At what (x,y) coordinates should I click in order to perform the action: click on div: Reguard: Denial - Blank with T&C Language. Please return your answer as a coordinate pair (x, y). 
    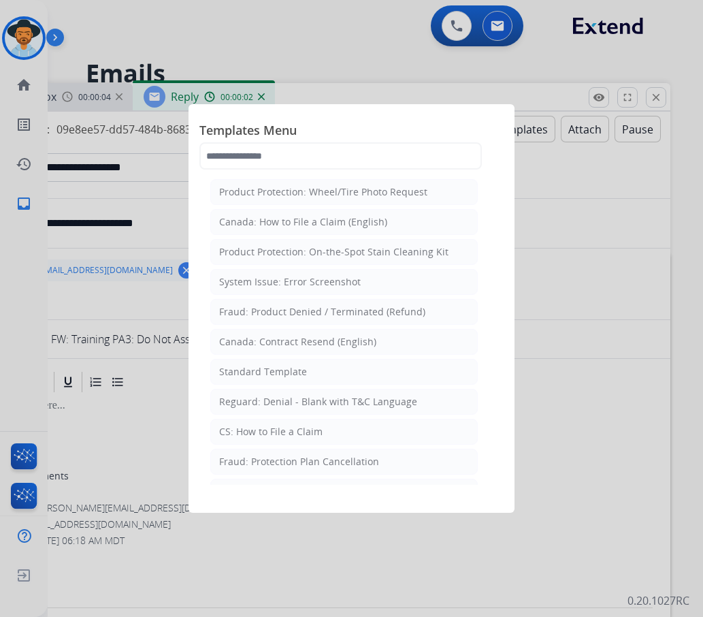
    Looking at the image, I should click on (318, 402).